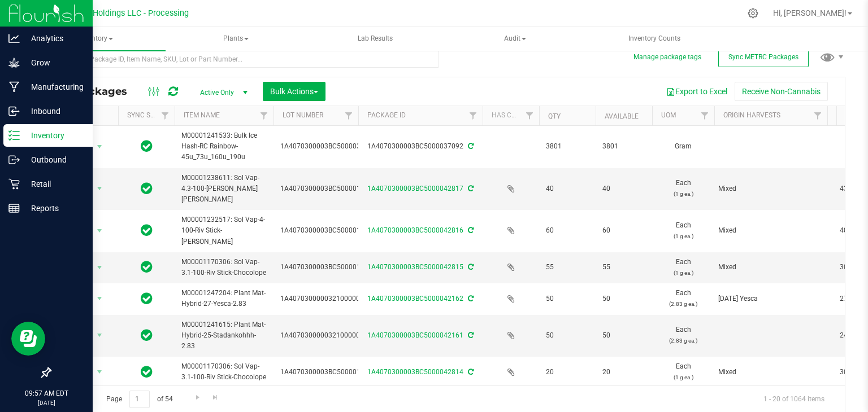 Image resolution: width=868 pixels, height=412 pixels. I want to click on inline-svg: Inventory, so click(14, 136).